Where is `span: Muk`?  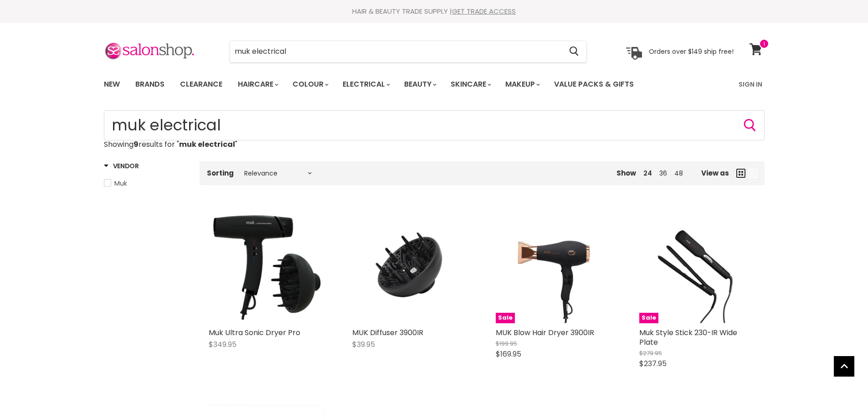 span: Muk is located at coordinates (121, 183).